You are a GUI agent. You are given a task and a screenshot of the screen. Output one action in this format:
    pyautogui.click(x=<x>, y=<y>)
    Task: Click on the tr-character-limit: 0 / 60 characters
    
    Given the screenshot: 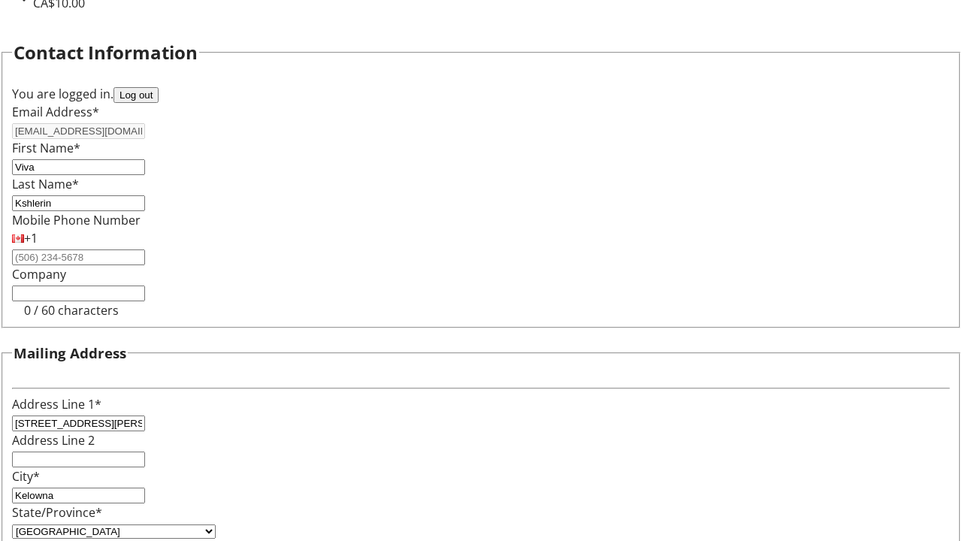 What is the action you would take?
    pyautogui.click(x=71, y=311)
    